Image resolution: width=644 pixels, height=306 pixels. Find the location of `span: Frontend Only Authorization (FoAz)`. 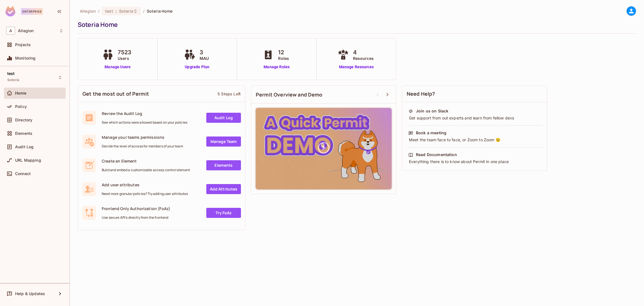

span: Frontend Only Authorization (FoAz) is located at coordinates (136, 208).